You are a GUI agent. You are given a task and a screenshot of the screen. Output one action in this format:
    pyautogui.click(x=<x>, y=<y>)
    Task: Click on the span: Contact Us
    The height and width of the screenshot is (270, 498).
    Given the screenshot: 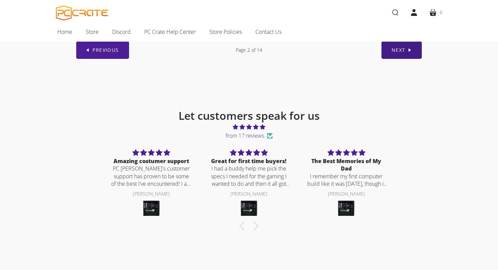 What is the action you would take?
    pyautogui.click(x=268, y=32)
    